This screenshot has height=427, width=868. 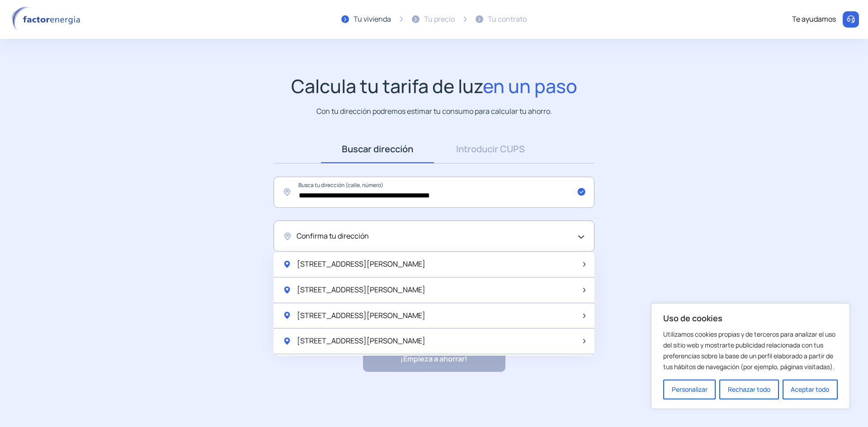 What do you see at coordinates (507, 19) in the screenshot?
I see `div: Tu contrato` at bounding box center [507, 19].